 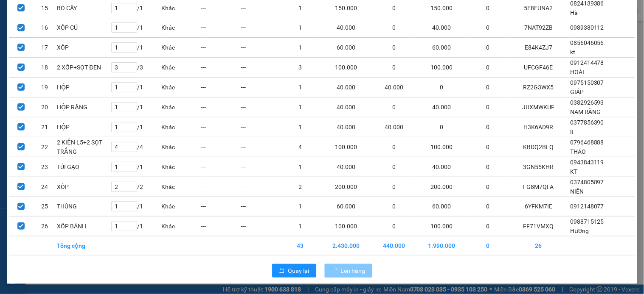 What do you see at coordinates (294, 271) in the screenshot?
I see `button: rollbackQuay lại` at bounding box center [294, 271].